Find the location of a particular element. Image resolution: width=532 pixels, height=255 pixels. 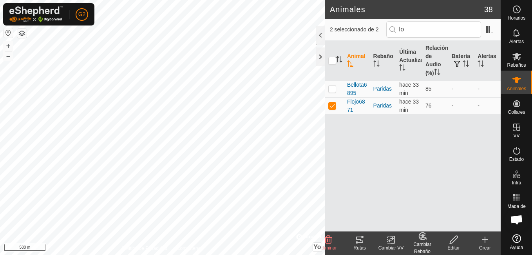

span: Animales is located at coordinates (517, 89).